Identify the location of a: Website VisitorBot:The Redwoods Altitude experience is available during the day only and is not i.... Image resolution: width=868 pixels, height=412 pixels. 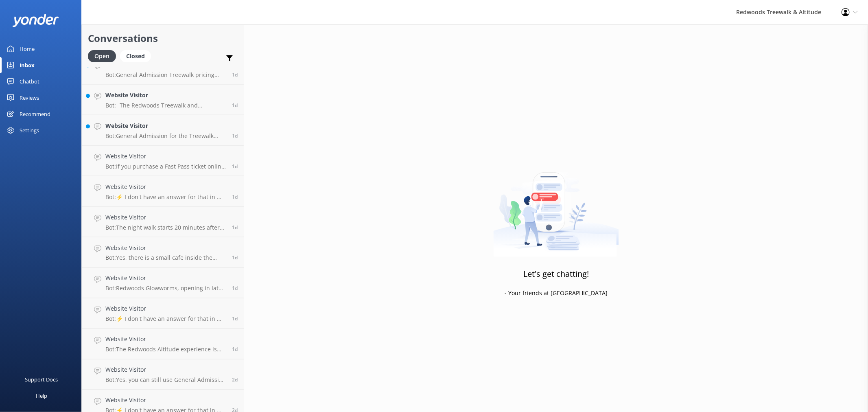
(163, 344).